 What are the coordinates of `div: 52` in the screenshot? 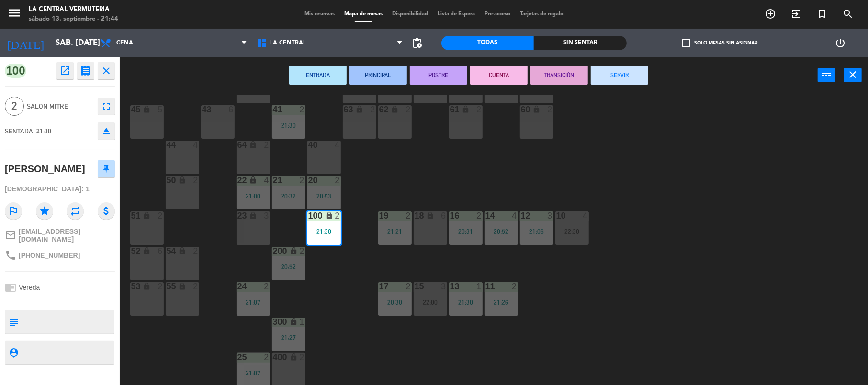 It's located at (131, 251).